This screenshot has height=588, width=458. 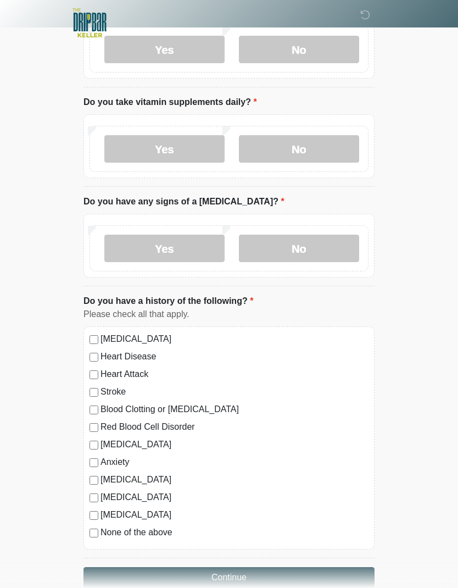 I want to click on input: Red Blood Cell Disorder, so click(x=94, y=427).